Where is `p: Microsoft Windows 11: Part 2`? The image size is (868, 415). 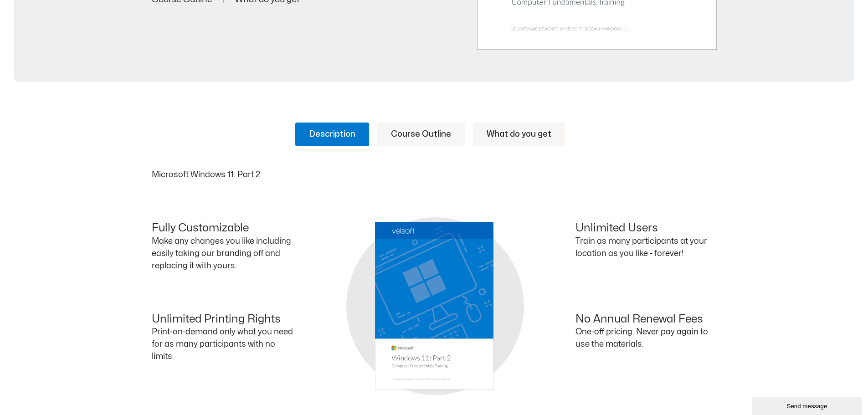
p: Microsoft Windows 11: Part 2 is located at coordinates (434, 175).